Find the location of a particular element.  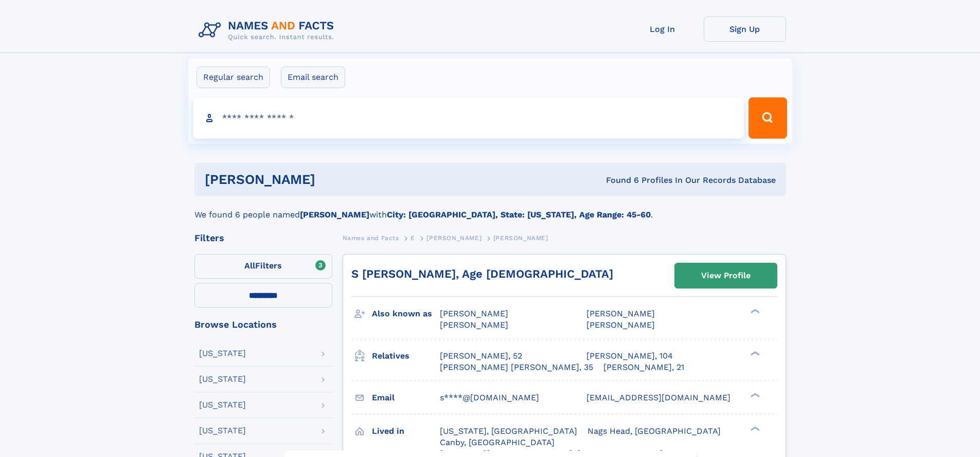

div: View Profile is located at coordinates (726, 275).